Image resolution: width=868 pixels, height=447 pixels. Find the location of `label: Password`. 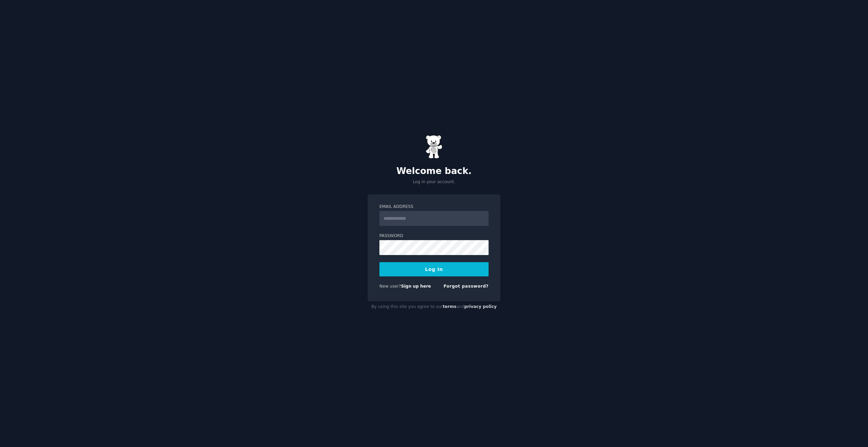

label: Password is located at coordinates (434, 236).